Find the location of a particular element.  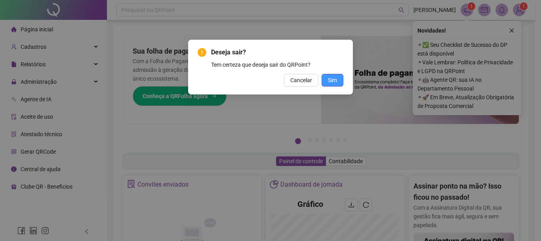

div: Tem certeza que deseja sair do QRPoint? is located at coordinates (277, 65).